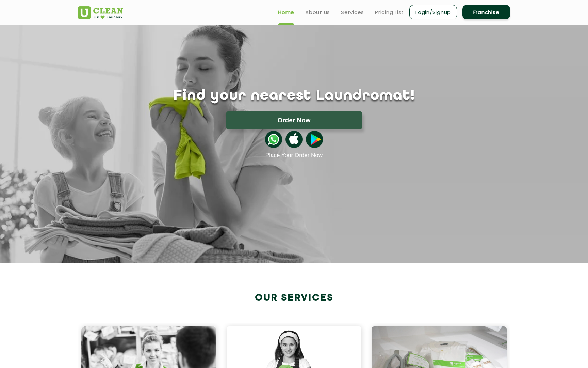 This screenshot has height=368, width=588. What do you see at coordinates (390, 12) in the screenshot?
I see `a: Pricing List` at bounding box center [390, 12].